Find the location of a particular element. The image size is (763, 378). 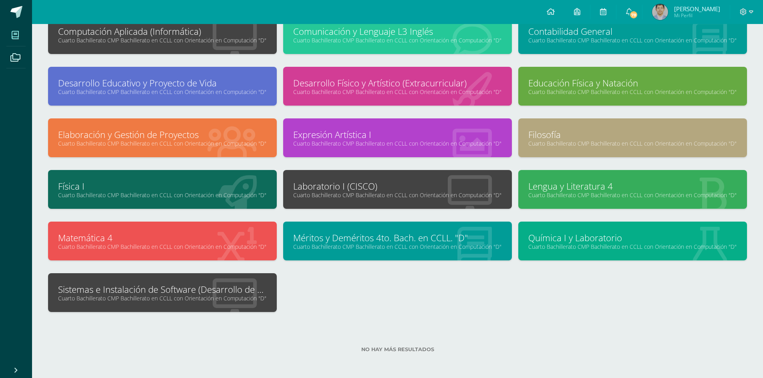

a: Desarrollo Educativo y Proyecto de Vida is located at coordinates (162, 83).